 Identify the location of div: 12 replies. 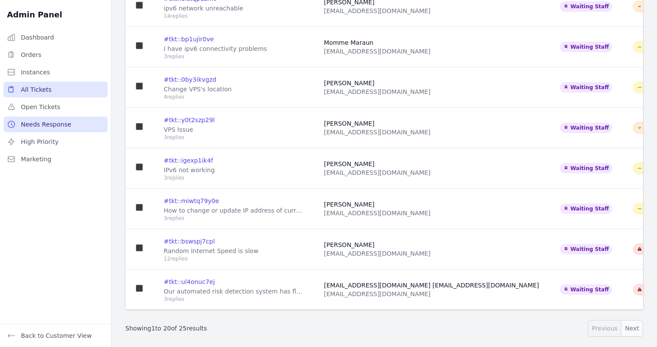
(211, 259).